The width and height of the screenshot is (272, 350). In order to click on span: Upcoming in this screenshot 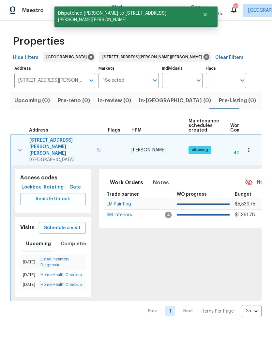, I will do `click(38, 244)`.